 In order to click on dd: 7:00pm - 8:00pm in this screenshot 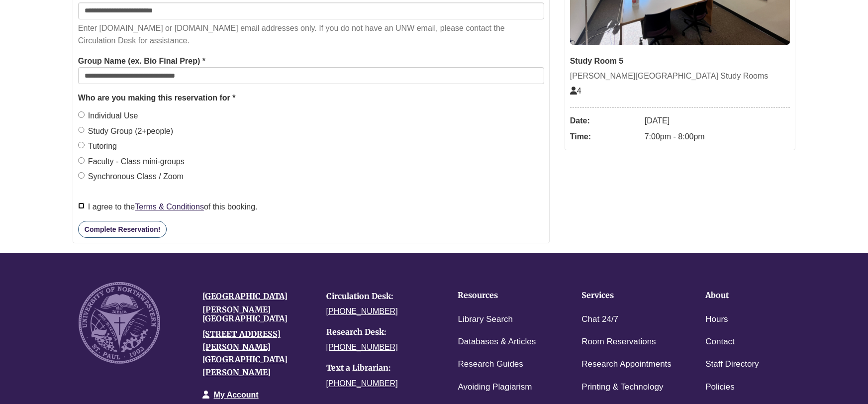, I will do `click(718, 137)`.